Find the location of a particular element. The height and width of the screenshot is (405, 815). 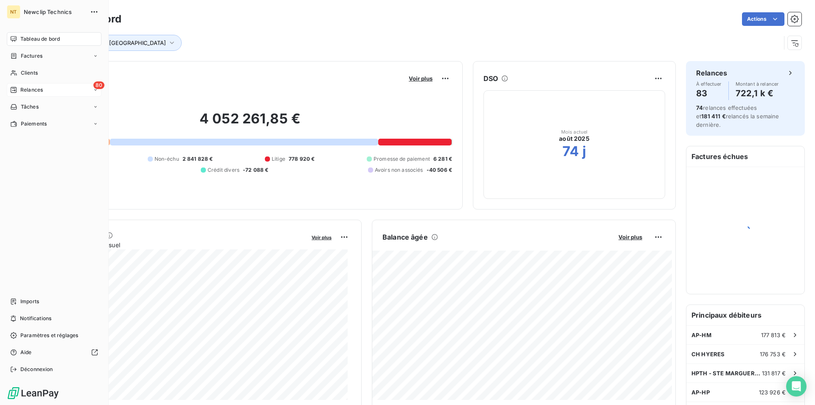

a: Aide is located at coordinates (54, 353).